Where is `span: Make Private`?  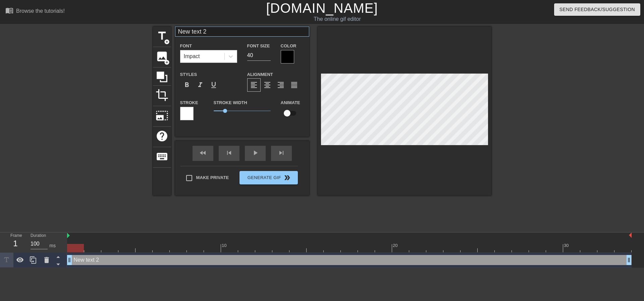 span: Make Private is located at coordinates (212, 178).